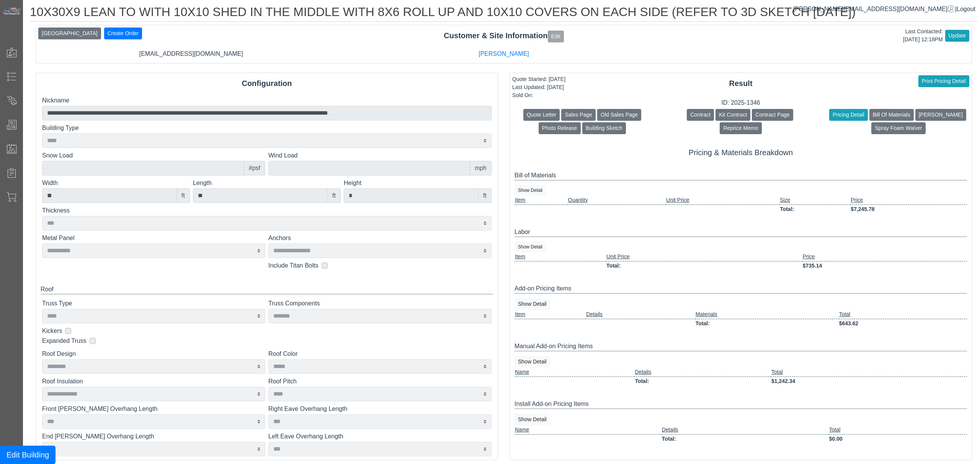 Image resolution: width=980 pixels, height=464 pixels. What do you see at coordinates (380, 382) in the screenshot?
I see `label: Roof Pitch` at bounding box center [380, 382].